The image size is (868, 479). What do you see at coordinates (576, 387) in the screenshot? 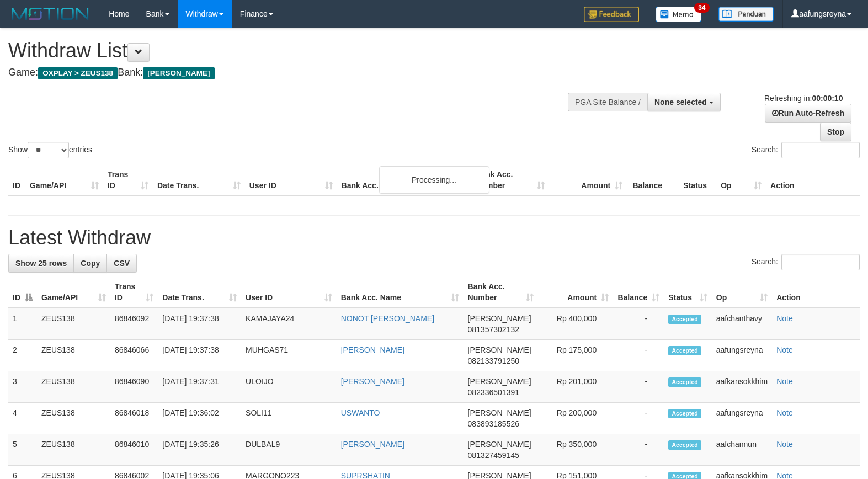
I see `td: Rp 201,000` at bounding box center [576, 387].